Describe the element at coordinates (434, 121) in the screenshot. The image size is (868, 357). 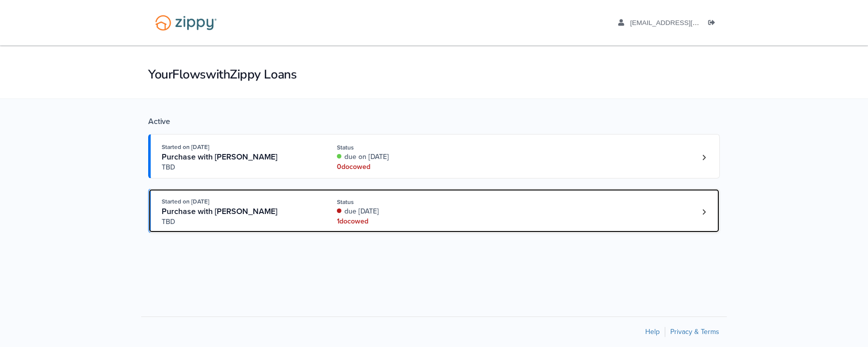
I see `div: Active` at that location.